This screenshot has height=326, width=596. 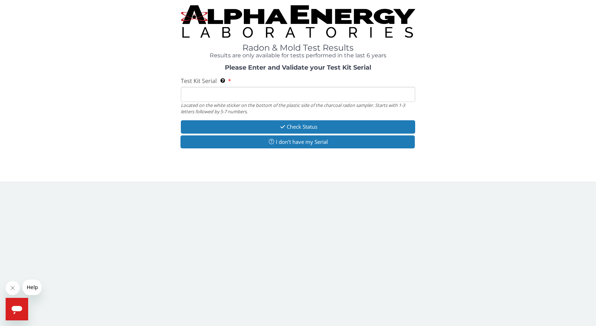 I want to click on div: Located on the white sticker on the bottom of the plastic side of the charcoal radon sampler. Sta..., so click(x=298, y=108).